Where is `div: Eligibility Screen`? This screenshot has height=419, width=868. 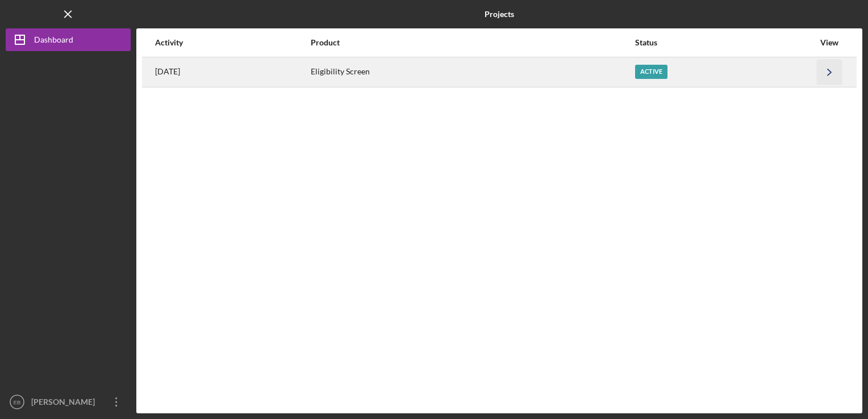 div: Eligibility Screen is located at coordinates (472, 72).